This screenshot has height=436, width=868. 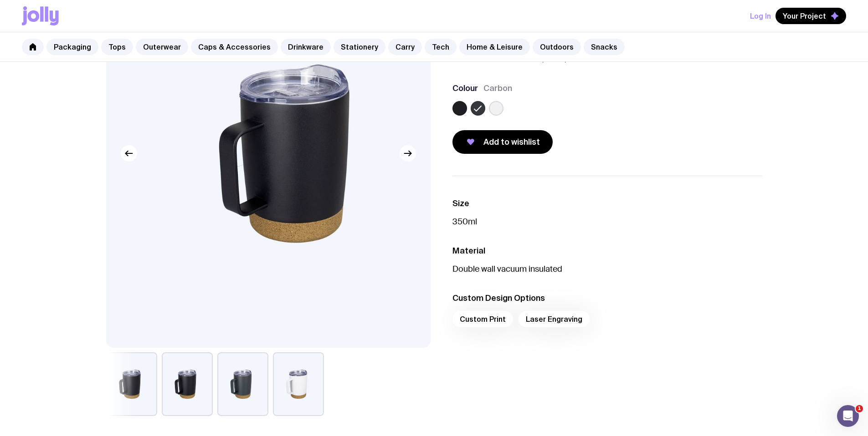 I want to click on a: Home & Leisure, so click(x=494, y=47).